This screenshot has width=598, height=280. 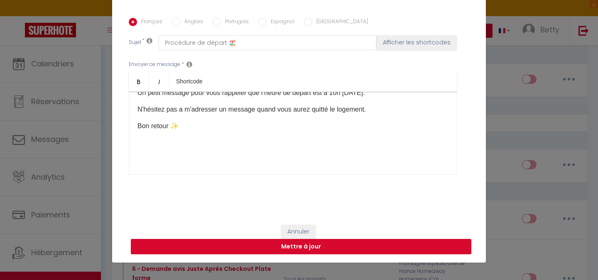 What do you see at coordinates (159, 81) in the screenshot?
I see `a: Italic` at bounding box center [159, 81].